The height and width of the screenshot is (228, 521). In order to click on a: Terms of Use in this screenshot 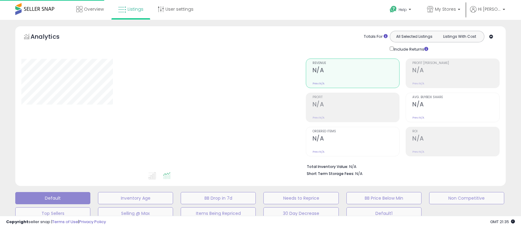, I will do `click(65, 222)`.